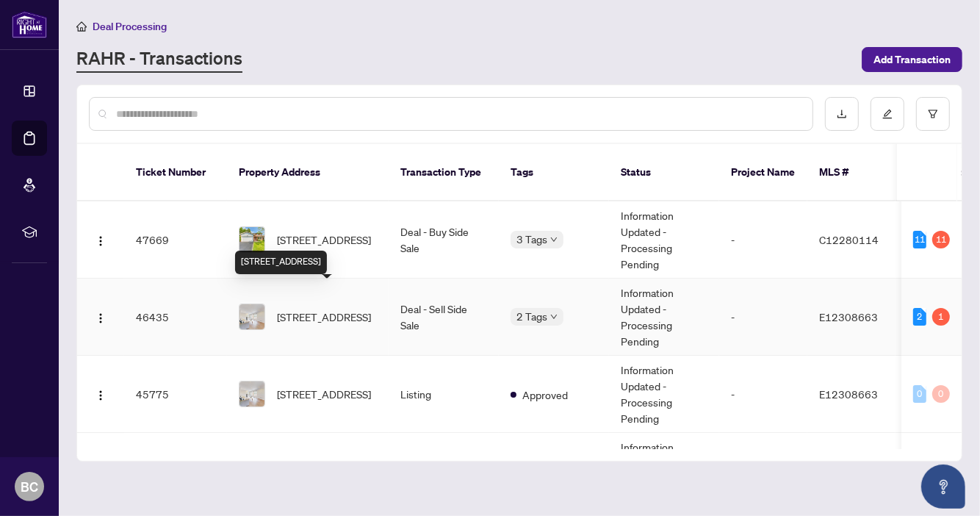 This screenshot has width=980, height=516. Describe the element at coordinates (443, 394) in the screenshot. I see `td: Listing` at that location.